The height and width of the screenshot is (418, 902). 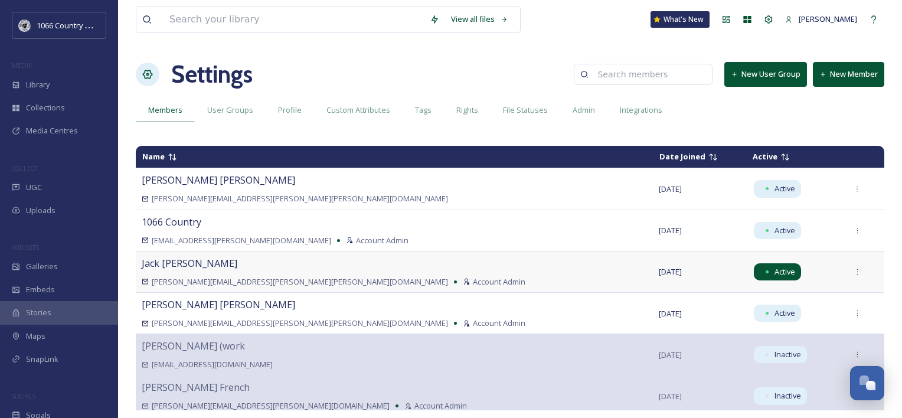 What do you see at coordinates (24, 168) in the screenshot?
I see `span: COLLECT` at bounding box center [24, 168].